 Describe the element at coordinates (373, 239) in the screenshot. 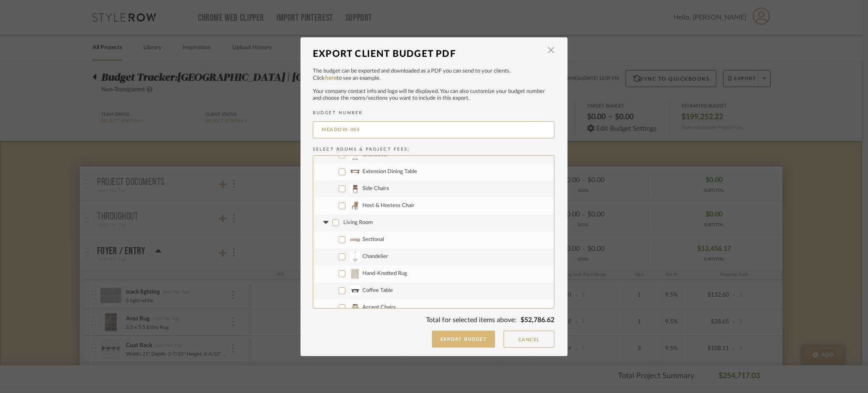

I see `span: Sectional` at that location.